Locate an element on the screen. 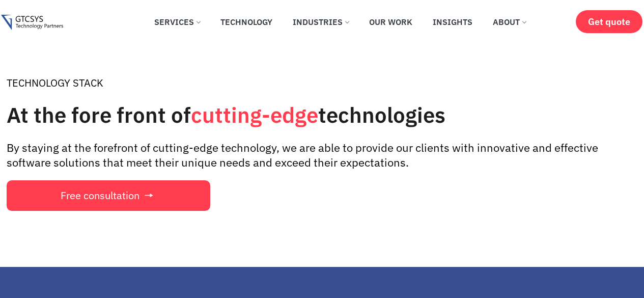 The image size is (644, 298). span: Get quote is located at coordinates (609, 22).